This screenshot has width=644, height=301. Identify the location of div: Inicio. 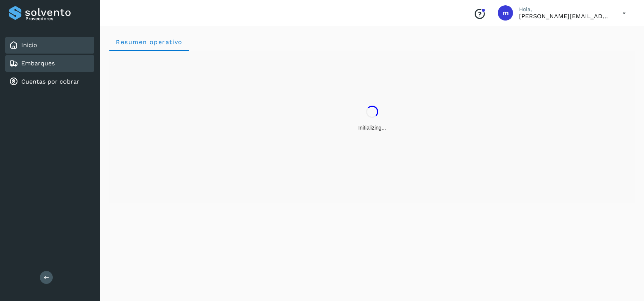
(50, 45).